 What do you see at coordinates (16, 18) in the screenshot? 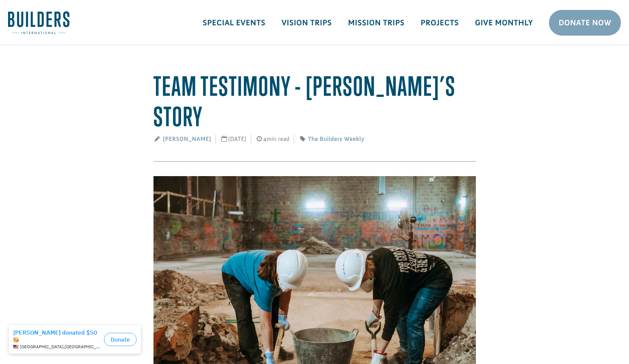
I see `img: emoji partyFace` at bounding box center [16, 18].